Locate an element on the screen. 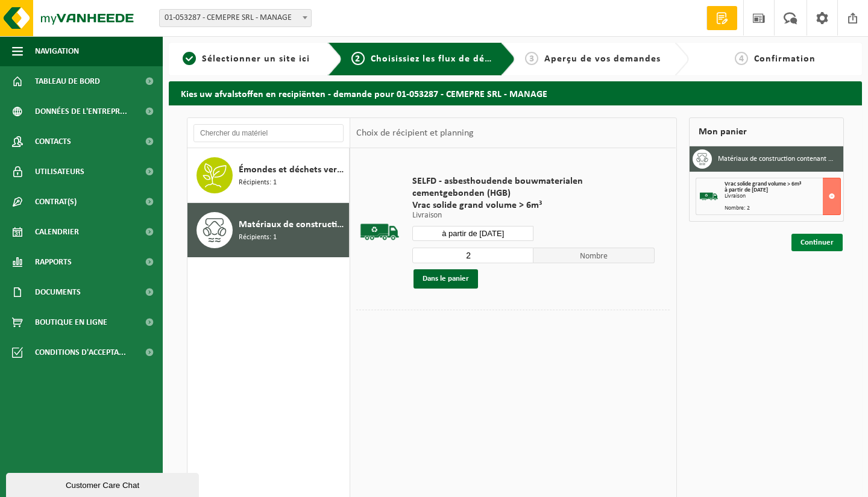 The image size is (868, 497). span: Aperçu de vos demandes is located at coordinates (602, 59).